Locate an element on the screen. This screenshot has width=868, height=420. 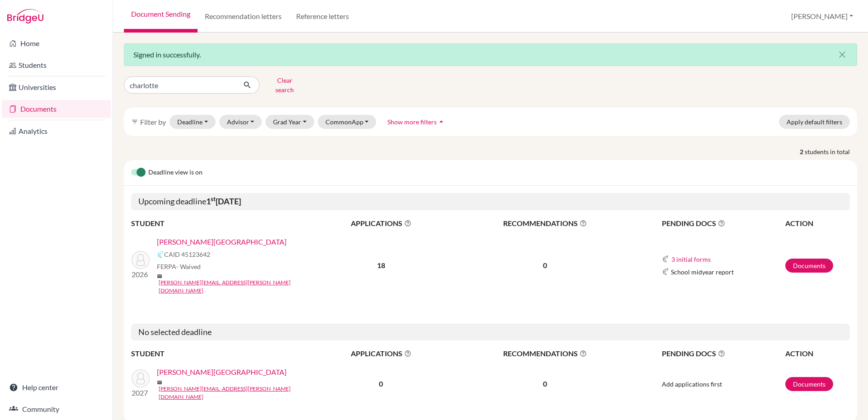
i: filter_list is located at coordinates (135, 122).